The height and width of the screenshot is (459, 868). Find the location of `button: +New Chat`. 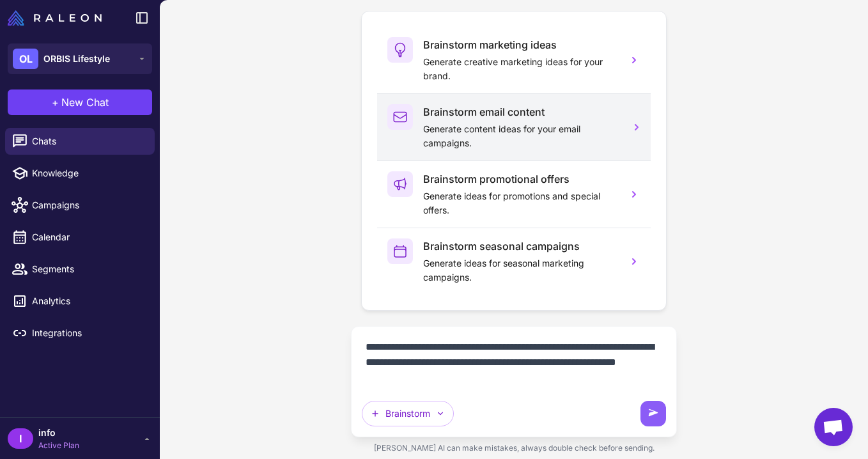

button: +New Chat is located at coordinates (80, 102).